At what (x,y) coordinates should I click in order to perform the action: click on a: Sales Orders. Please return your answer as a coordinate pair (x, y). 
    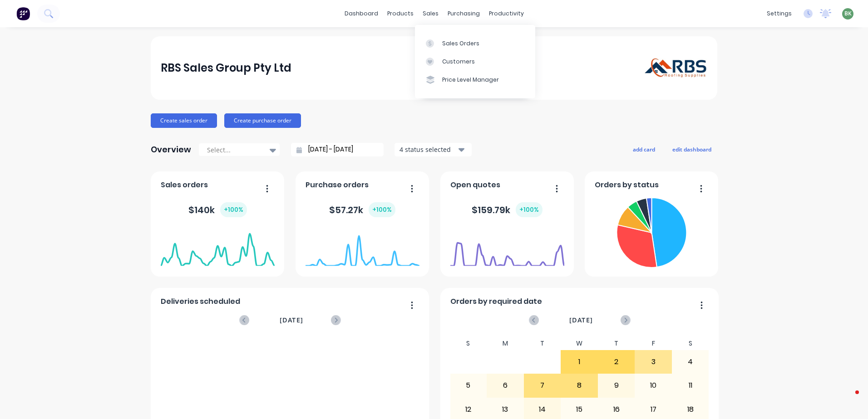
    Looking at the image, I should click on (475, 43).